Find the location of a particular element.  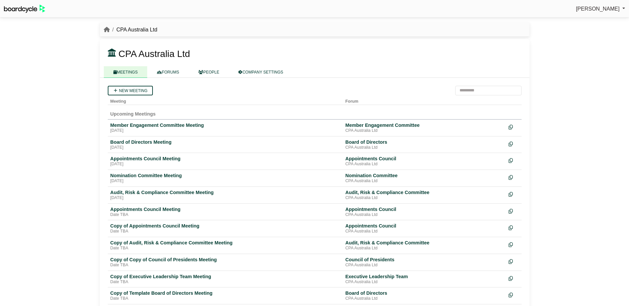

div: Executive Leadership Team is located at coordinates (424, 277).